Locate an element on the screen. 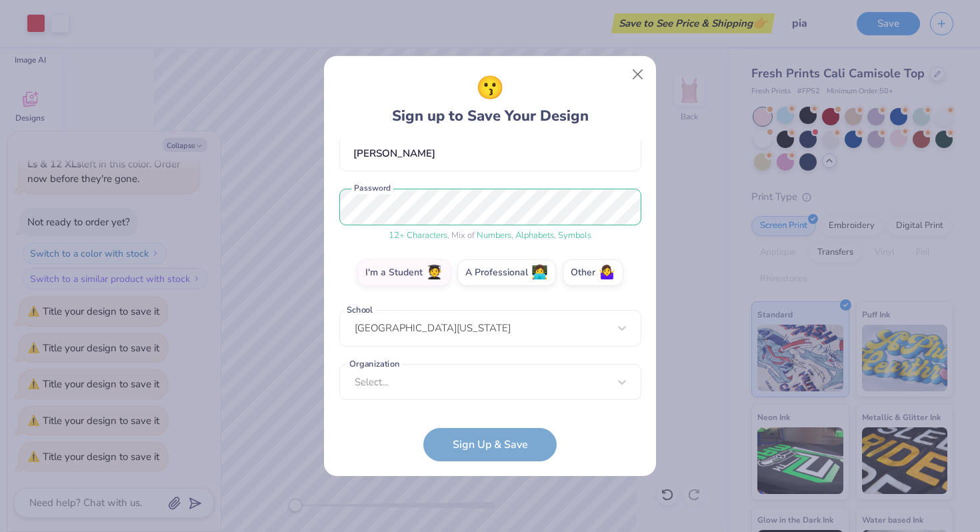  label: I'm a Student is located at coordinates (404, 273).